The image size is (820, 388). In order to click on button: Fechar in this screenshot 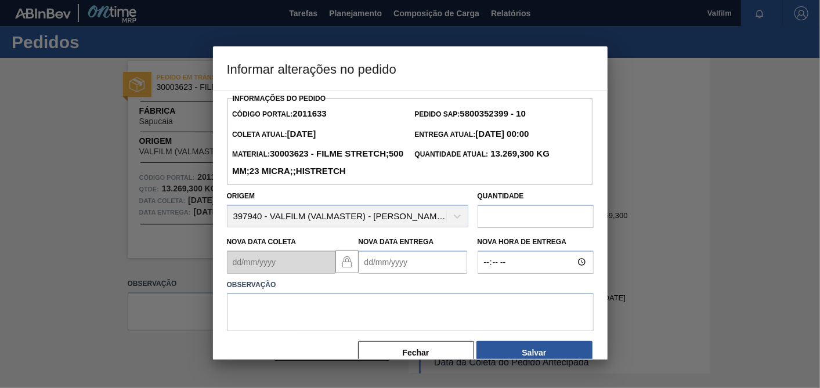, I will do `click(416, 353)`.